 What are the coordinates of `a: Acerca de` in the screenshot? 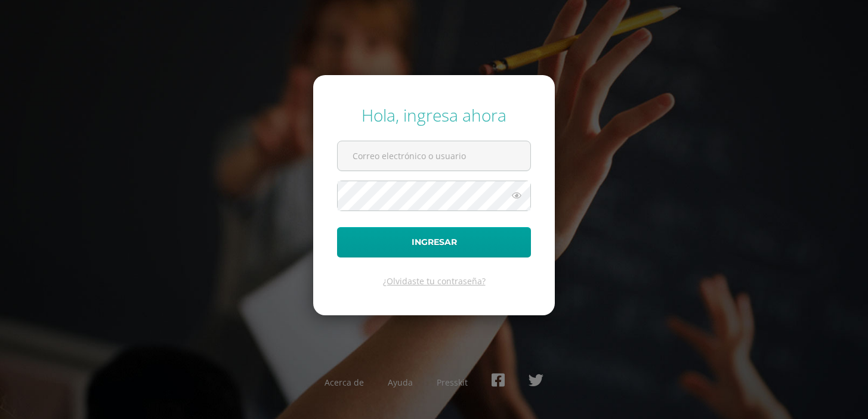 It's located at (344, 382).